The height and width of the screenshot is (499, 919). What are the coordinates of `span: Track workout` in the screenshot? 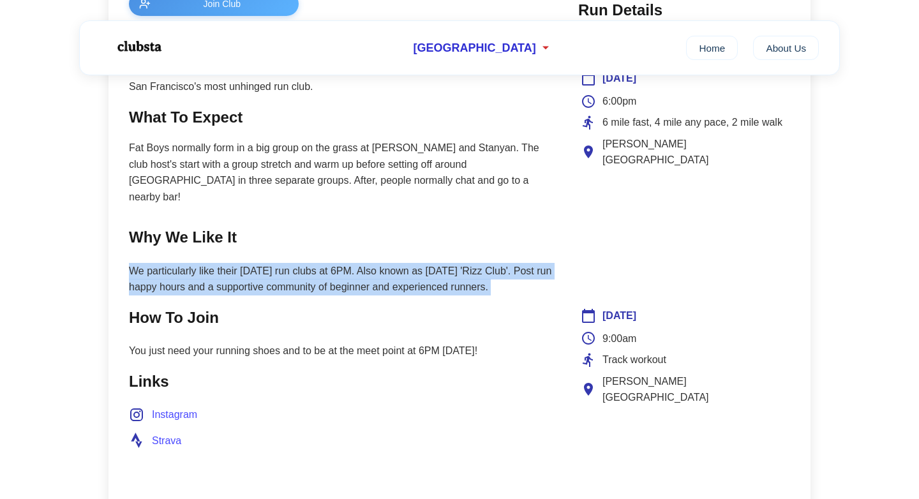 It's located at (635, 360).